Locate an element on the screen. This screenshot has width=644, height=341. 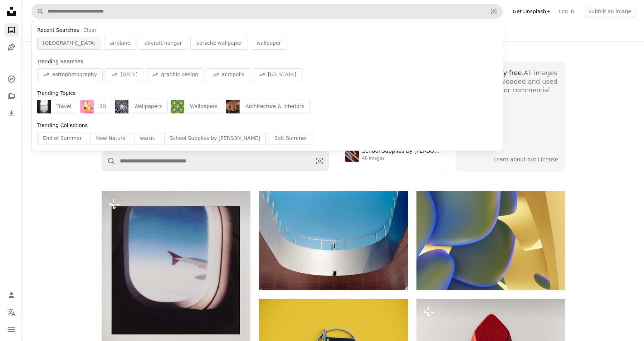
div: New Nature is located at coordinates (110, 138).